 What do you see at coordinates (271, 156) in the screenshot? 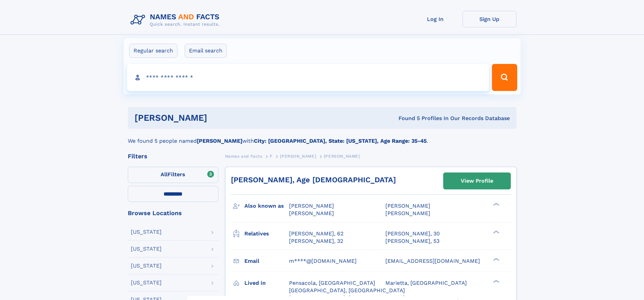
I see `a: F` at bounding box center [271, 156].